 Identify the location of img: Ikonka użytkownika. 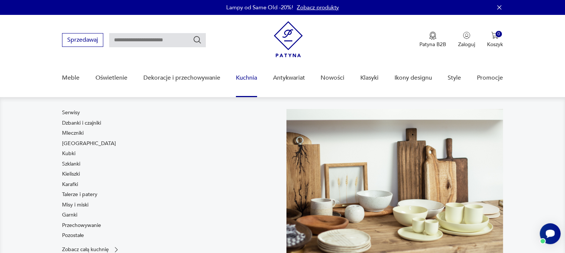
(467, 35).